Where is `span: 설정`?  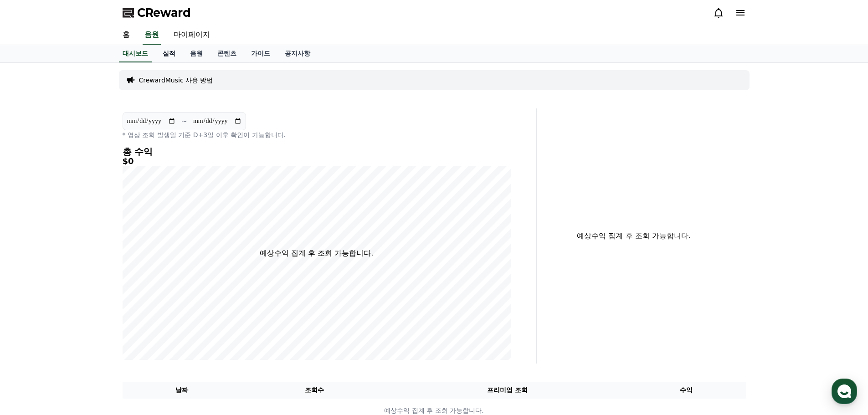
span: 설정 is located at coordinates (146, 306).